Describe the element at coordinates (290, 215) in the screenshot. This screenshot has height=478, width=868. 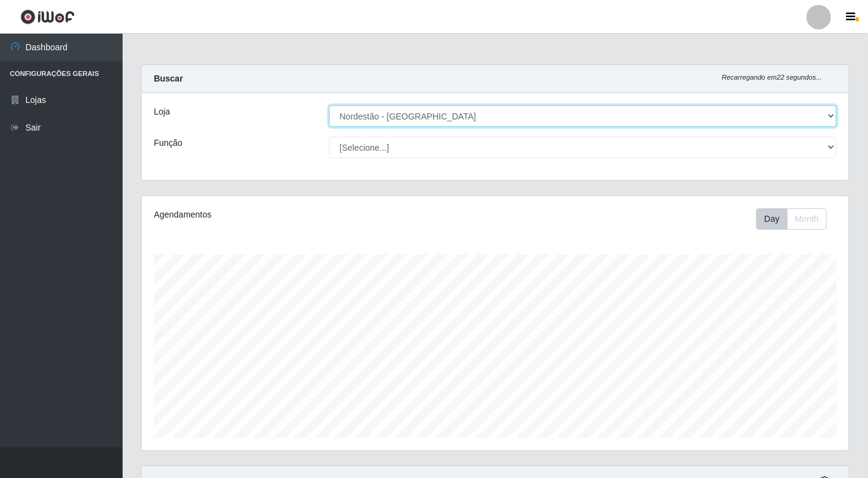
I see `div: Agendamentos` at that location.